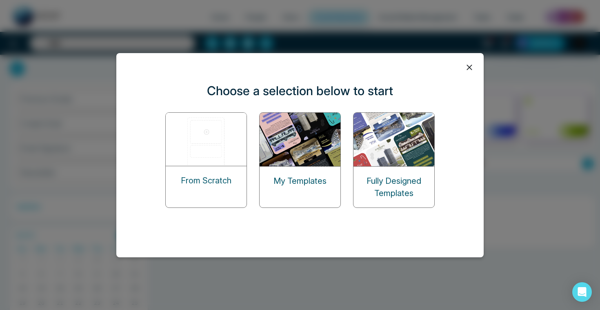  What do you see at coordinates (301, 139) in the screenshot?
I see `img: my-templates.png` at bounding box center [301, 139].